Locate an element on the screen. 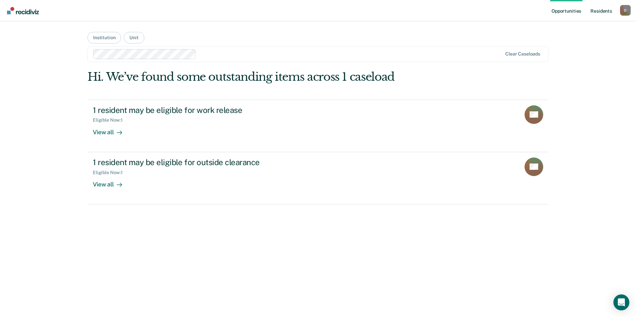 The image size is (636, 317). div: Hi. We’ve found some outstanding items across 1 caseload is located at coordinates (272, 77).